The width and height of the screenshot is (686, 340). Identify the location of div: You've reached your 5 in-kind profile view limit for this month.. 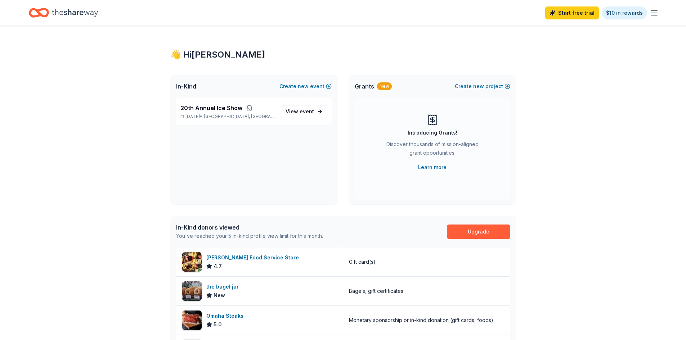
(250, 236).